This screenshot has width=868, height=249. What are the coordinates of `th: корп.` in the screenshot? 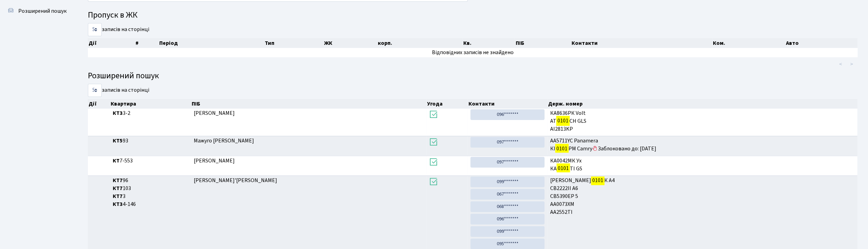 It's located at (420, 43).